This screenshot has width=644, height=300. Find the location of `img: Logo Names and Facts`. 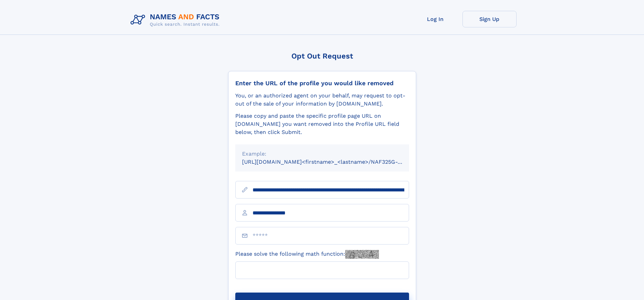

img: Logo Names and Facts is located at coordinates (176, 20).